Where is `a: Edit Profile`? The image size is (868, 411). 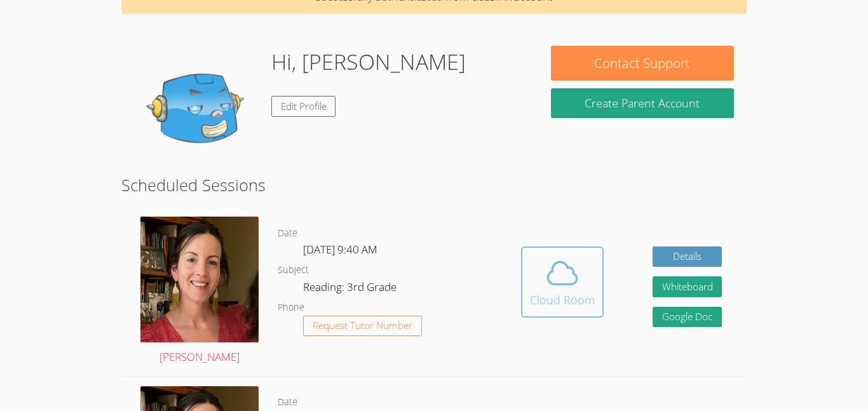 a: Edit Profile is located at coordinates (303, 106).